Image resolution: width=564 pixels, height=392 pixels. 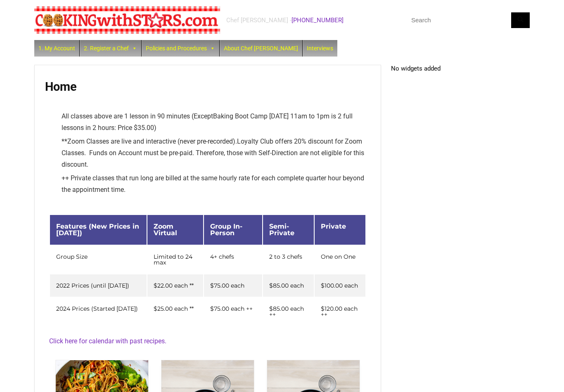 What do you see at coordinates (180, 49) in the screenshot?
I see `a: Policies and Procedures` at bounding box center [180, 49].